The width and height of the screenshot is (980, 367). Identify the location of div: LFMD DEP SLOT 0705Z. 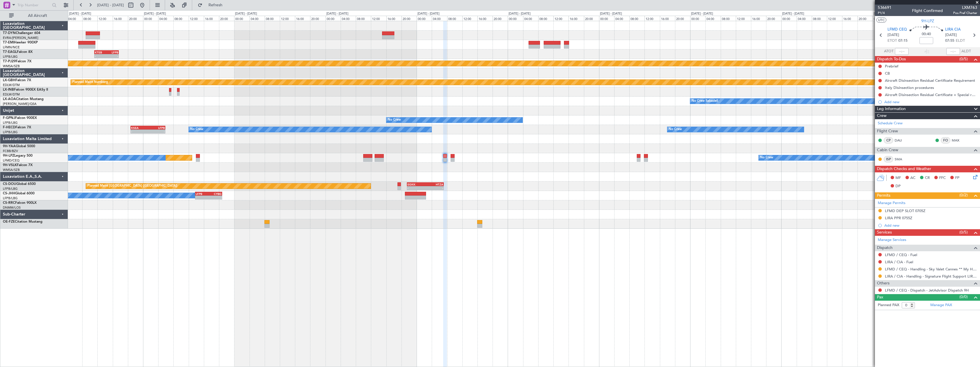
(905, 211).